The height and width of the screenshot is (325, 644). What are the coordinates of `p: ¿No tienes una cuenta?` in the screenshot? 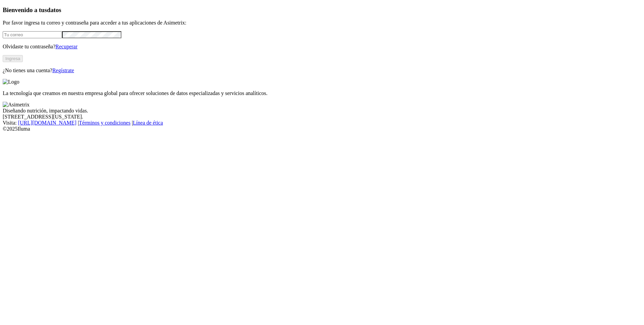 It's located at (322, 71).